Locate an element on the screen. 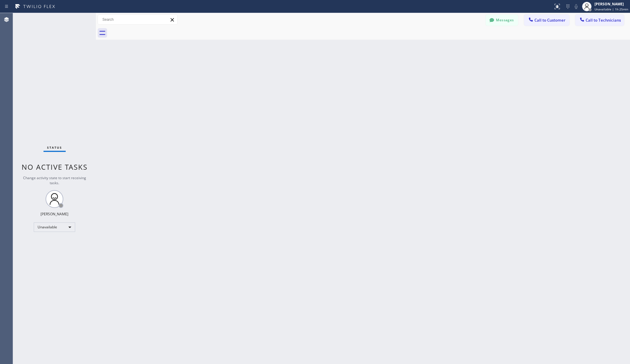  span: Call to Customer is located at coordinates (550, 20).